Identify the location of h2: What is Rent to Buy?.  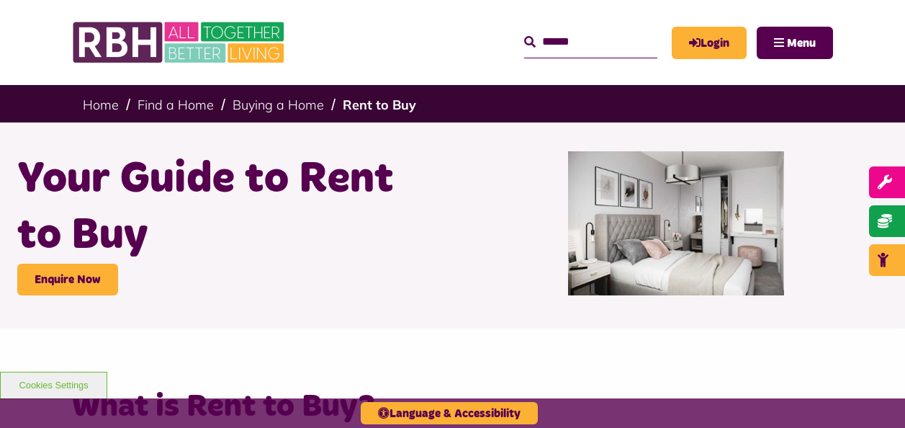
(452, 406).